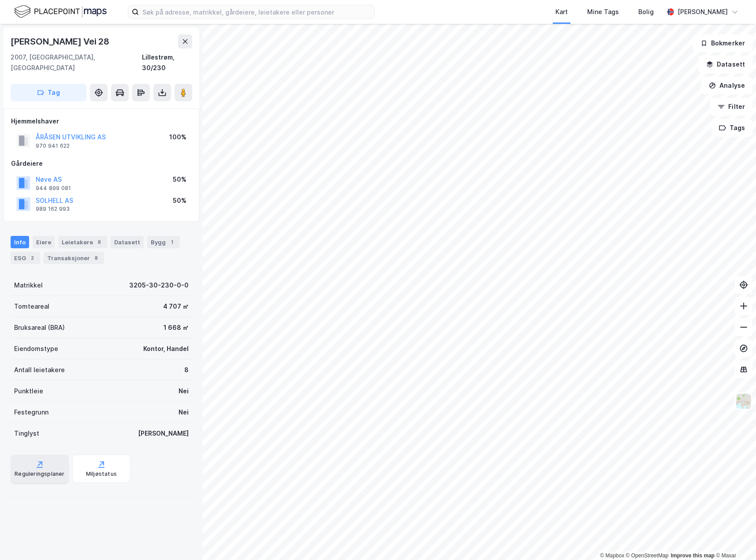 The width and height of the screenshot is (756, 560). I want to click on button: Tag, so click(48, 93).